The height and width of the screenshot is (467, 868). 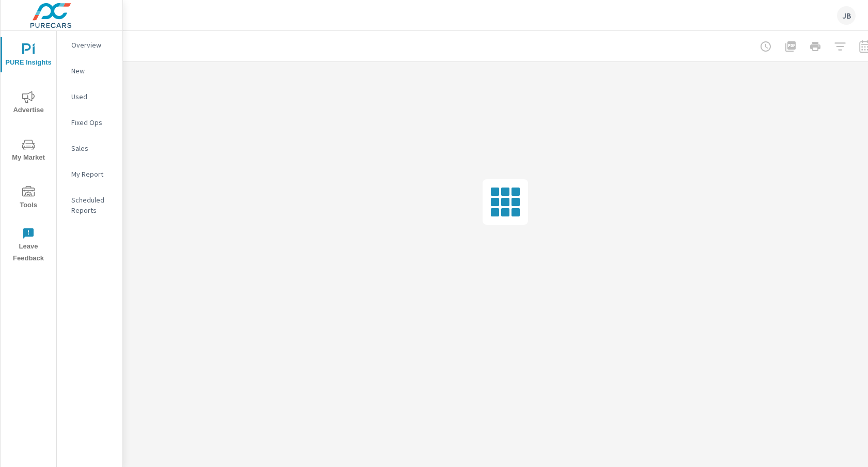 I want to click on div: Overview, so click(x=89, y=45).